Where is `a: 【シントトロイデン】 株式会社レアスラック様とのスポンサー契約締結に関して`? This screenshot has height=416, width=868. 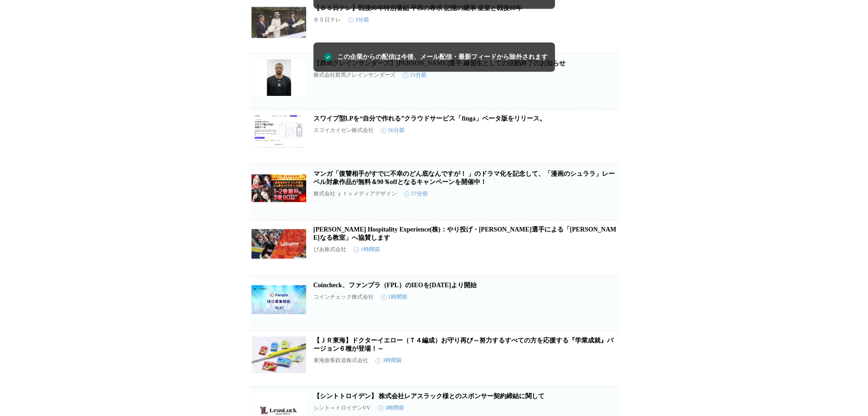 a: 【シントトロイデン】 株式会社レアスラック様とのスポンサー契約締結に関して is located at coordinates (429, 396).